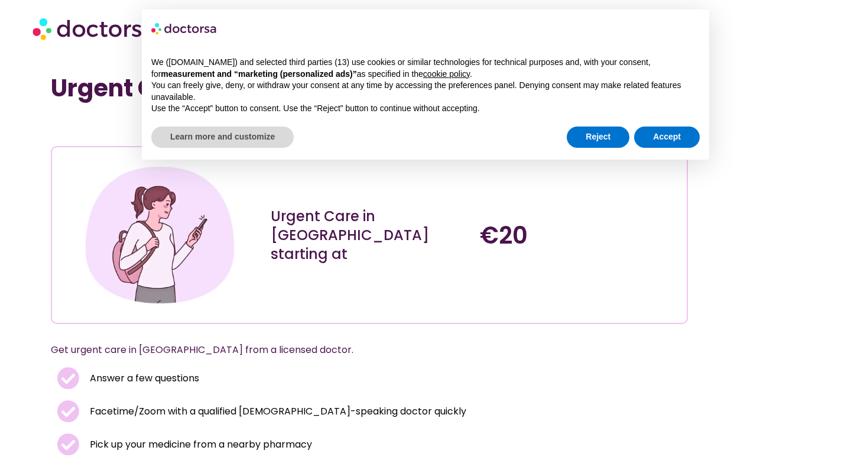  What do you see at coordinates (598, 137) in the screenshot?
I see `button: Reject` at bounding box center [598, 137].